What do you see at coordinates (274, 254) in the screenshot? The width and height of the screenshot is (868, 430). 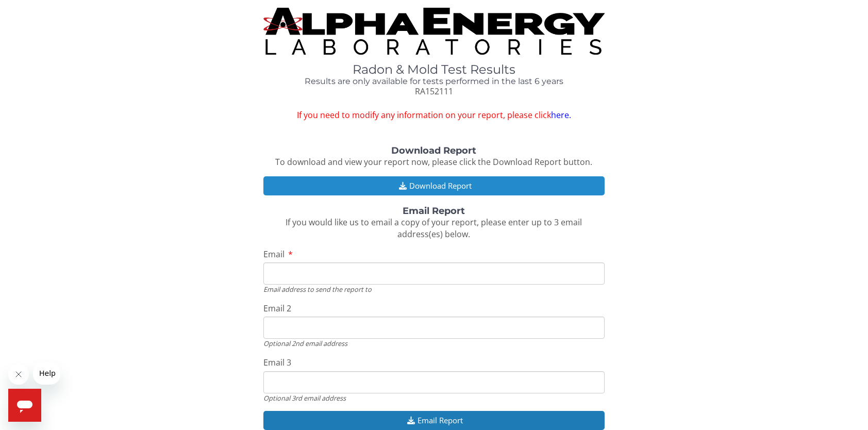 I see `span: Email` at bounding box center [274, 254].